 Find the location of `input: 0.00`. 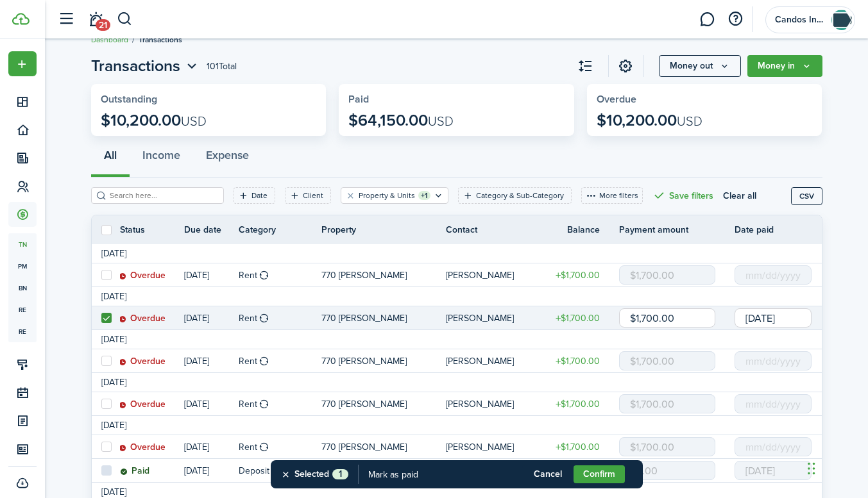

input: 0.00 is located at coordinates (667, 318).